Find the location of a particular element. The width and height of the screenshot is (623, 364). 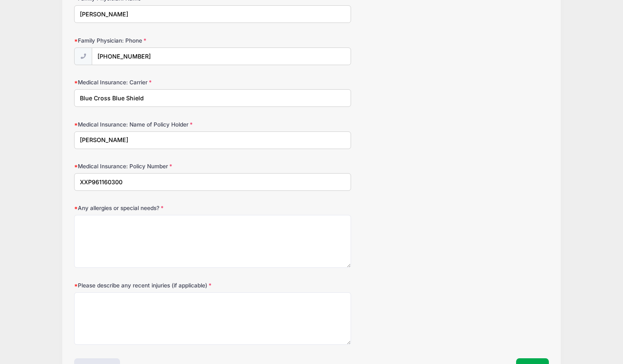

label: Family Physician: Phone is located at coordinates (153, 41).